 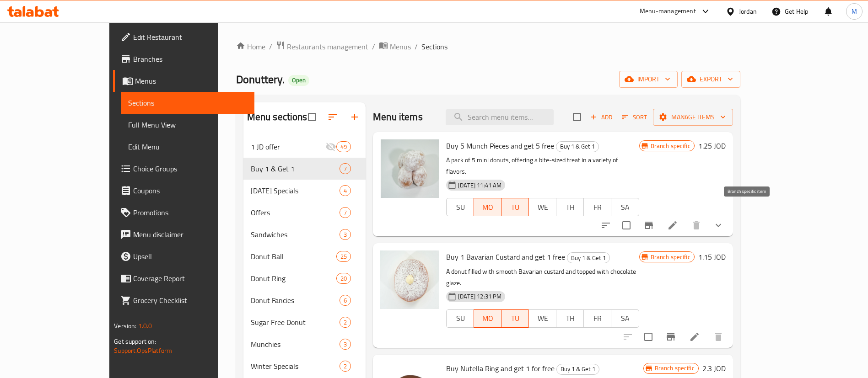 I want to click on a: Sections, so click(x=188, y=103).